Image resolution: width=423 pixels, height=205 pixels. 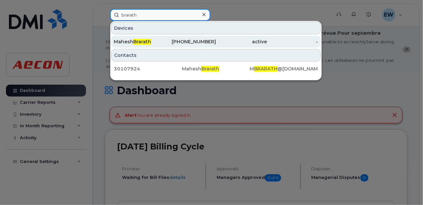 I want to click on div: active, so click(x=242, y=42).